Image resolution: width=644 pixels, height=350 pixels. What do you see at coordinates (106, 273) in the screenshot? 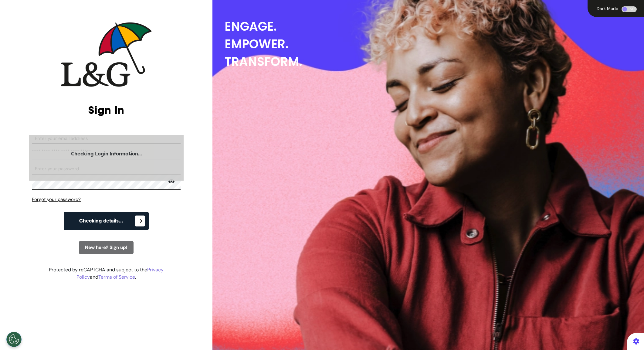
I see `div: Protected by reCAPTCHA and subject to the and .` at bounding box center [106, 273].